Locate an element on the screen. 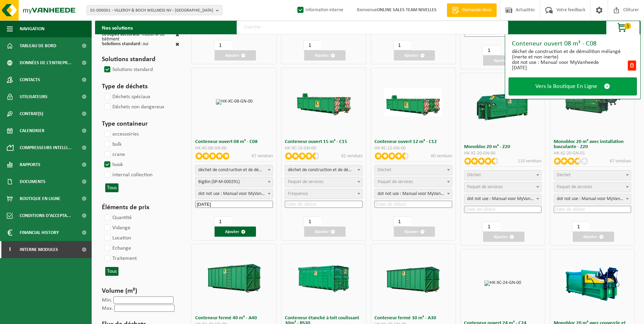 This screenshot has height=324, width=644. label: Déchets non dangereux is located at coordinates (133, 107).